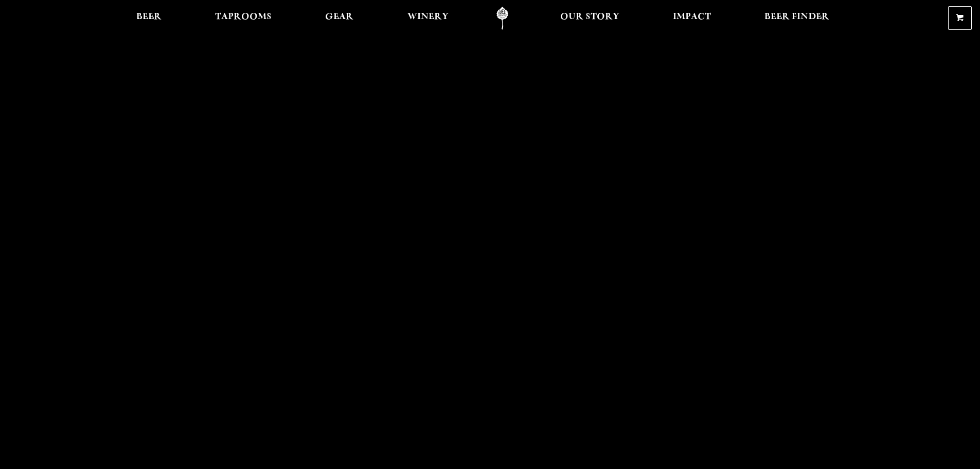  I want to click on a: Beer Finder, so click(797, 18).